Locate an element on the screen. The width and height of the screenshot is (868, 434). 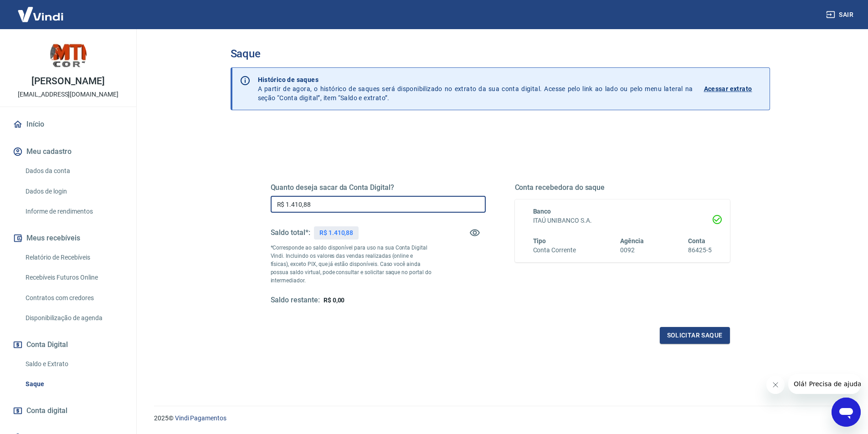
span: Olá! Precisa de ajuda? is located at coordinates (41, 10).